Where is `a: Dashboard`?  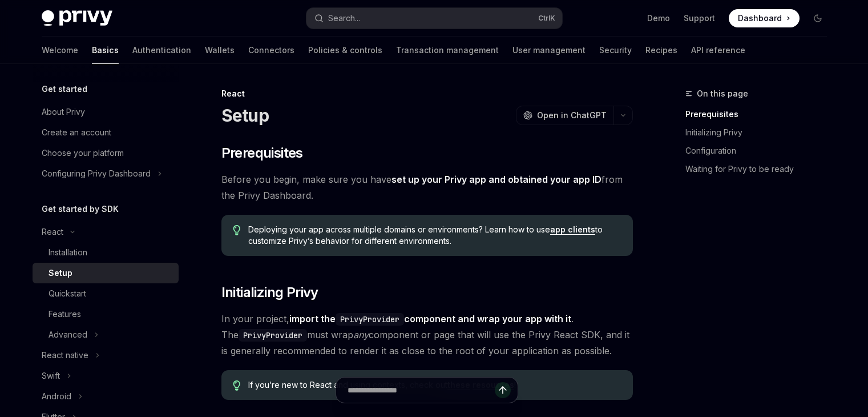 a: Dashboard is located at coordinates (764, 18).